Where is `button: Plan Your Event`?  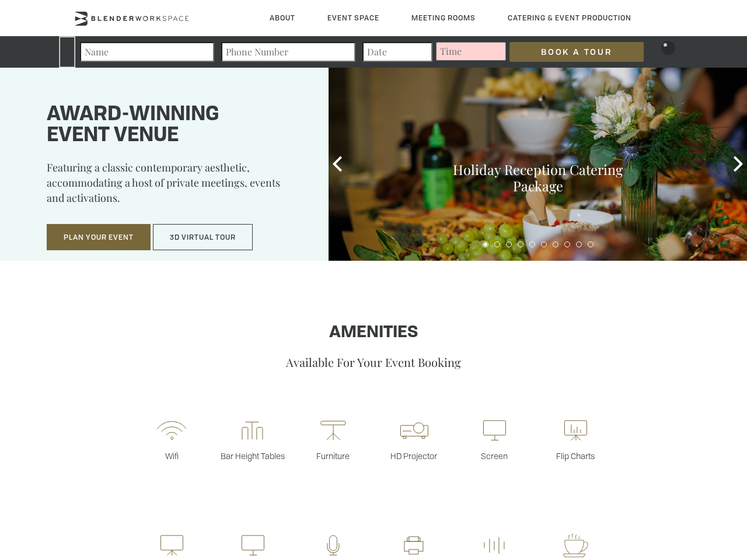
button: Plan Your Event is located at coordinates (98, 238).